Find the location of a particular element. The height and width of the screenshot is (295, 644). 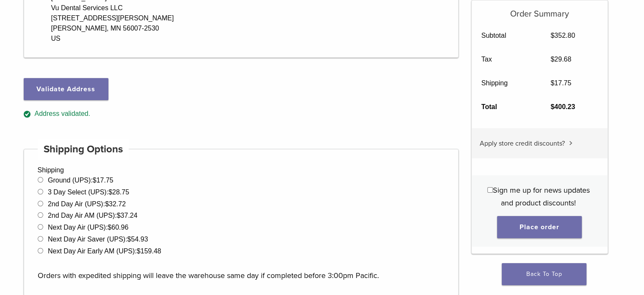

label: 2nd Day Air (UPS): is located at coordinates (87, 204).